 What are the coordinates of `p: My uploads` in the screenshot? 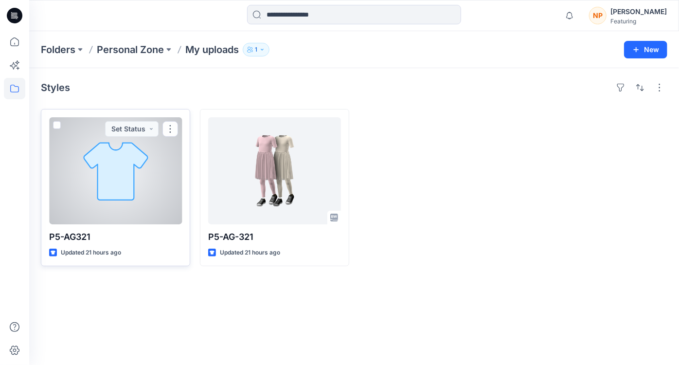 It's located at (212, 50).